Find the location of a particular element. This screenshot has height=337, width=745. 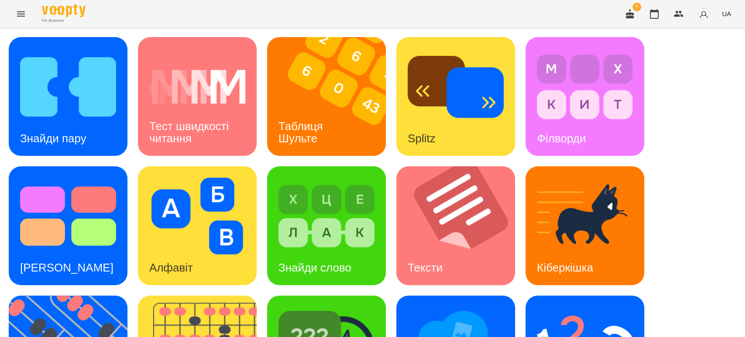

img: Алфавіт is located at coordinates (197, 216).